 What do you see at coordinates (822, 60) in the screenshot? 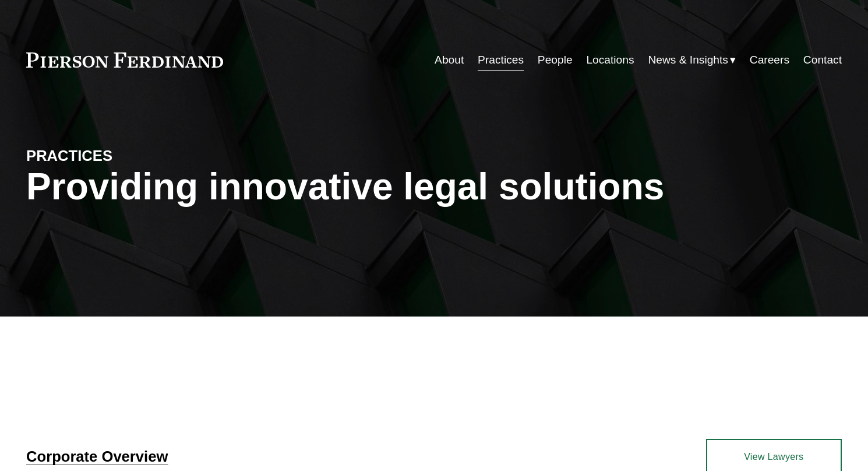
I see `a: Contact` at bounding box center [822, 60].